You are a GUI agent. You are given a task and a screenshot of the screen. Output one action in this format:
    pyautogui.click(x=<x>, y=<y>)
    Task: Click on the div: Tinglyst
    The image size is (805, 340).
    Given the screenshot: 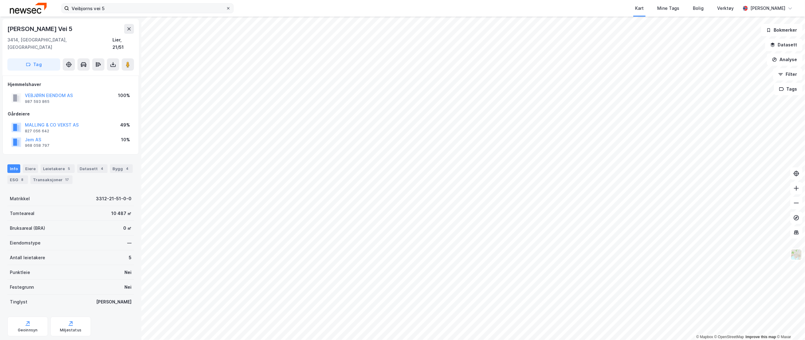 What is the action you would take?
    pyautogui.click(x=18, y=302)
    